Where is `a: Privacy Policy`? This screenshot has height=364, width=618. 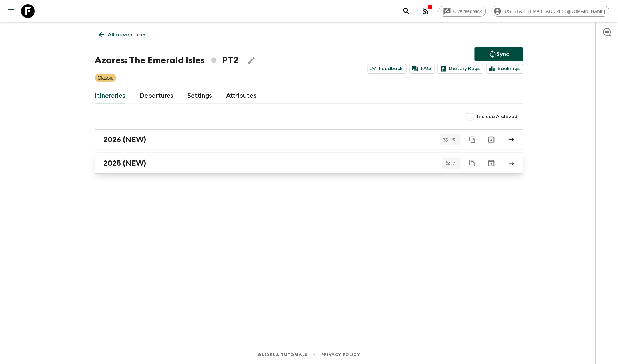 a: Privacy Policy is located at coordinates (340, 354).